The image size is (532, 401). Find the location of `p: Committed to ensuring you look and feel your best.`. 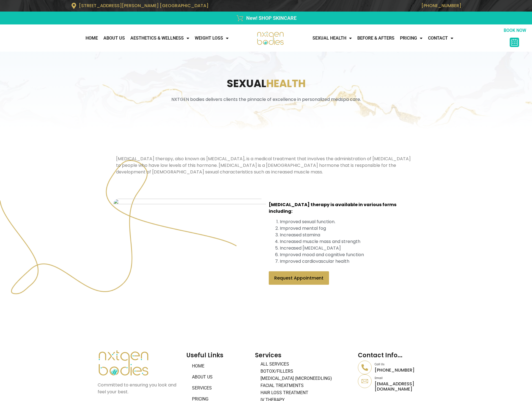

p: Committed to ensuring you look and feel your best. is located at coordinates (140, 388).